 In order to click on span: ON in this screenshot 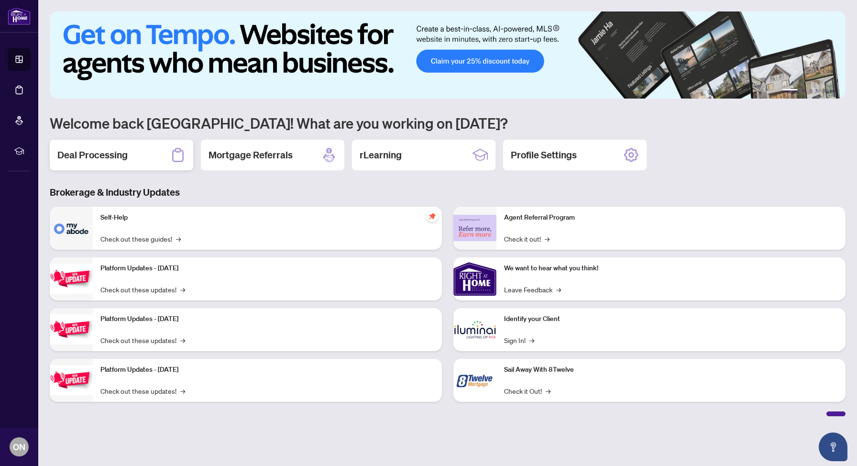, I will do `click(19, 447)`.